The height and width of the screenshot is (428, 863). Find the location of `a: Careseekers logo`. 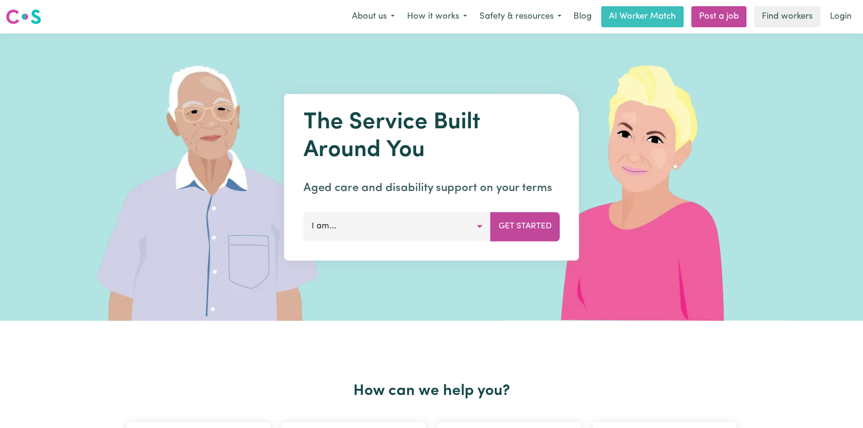

a: Careseekers logo is located at coordinates (23, 17).